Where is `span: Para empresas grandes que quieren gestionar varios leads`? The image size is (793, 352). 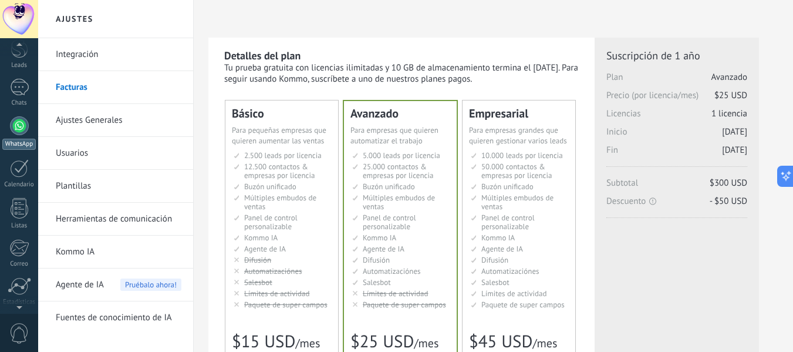 span: Para empresas grandes que quieren gestionar varios leads is located at coordinates (518, 135).